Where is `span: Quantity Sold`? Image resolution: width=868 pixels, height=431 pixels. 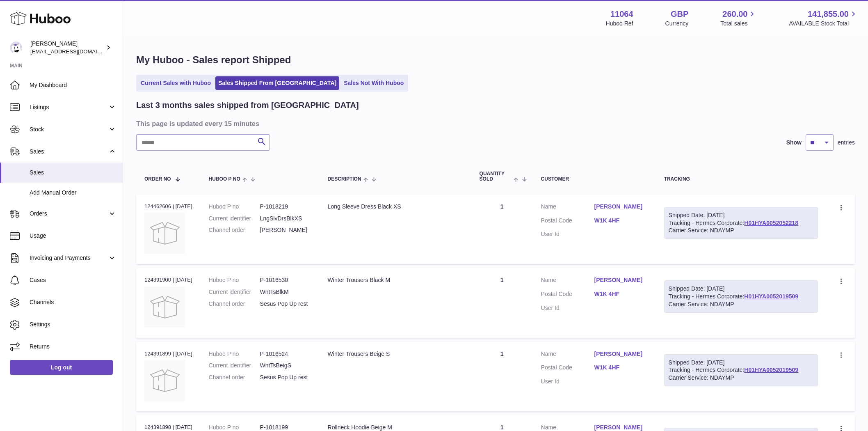
span: Quantity Sold is located at coordinates (495, 177).